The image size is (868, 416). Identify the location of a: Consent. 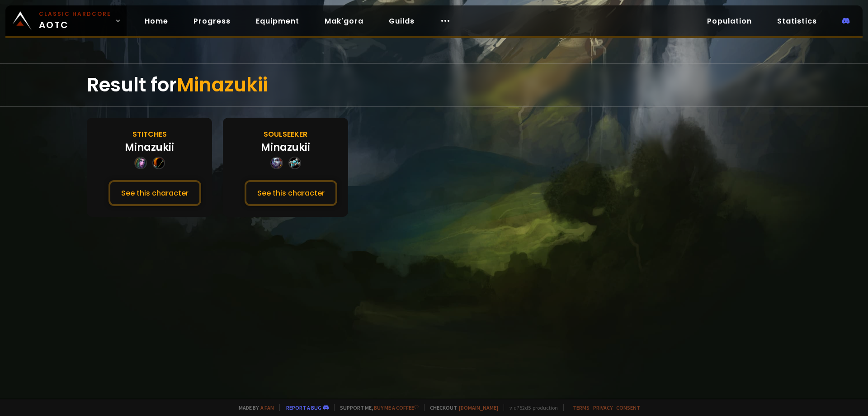
(628, 407).